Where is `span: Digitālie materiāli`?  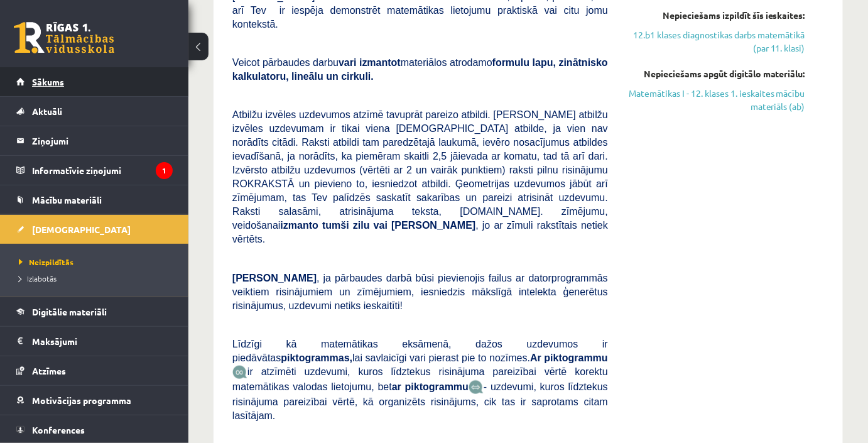 span: Digitālie materiāli is located at coordinates (69, 312).